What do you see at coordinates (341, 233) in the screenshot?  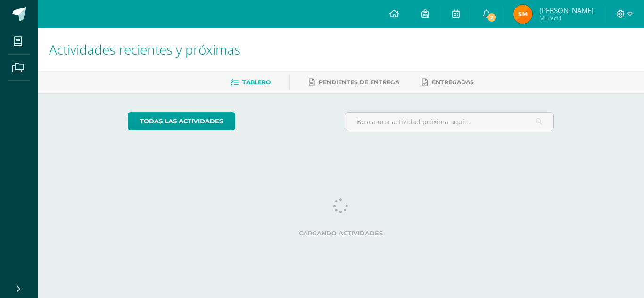 I see `label: Cargando actividades` at bounding box center [341, 233].